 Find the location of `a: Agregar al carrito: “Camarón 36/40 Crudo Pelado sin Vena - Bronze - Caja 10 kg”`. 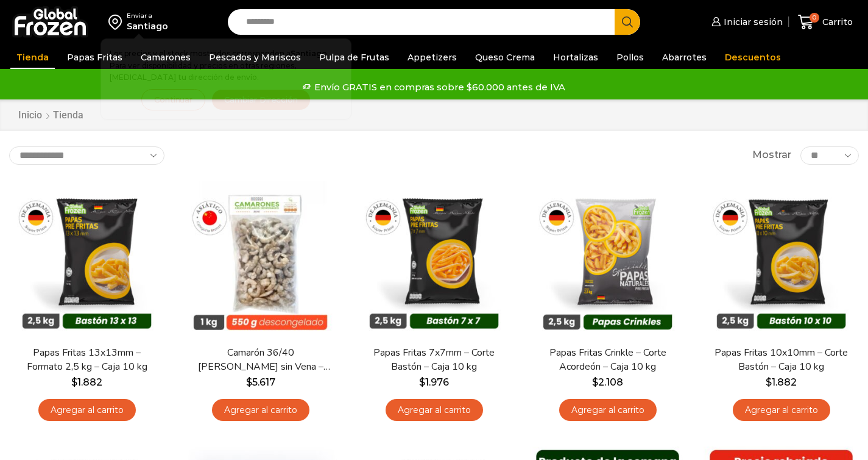

a: Agregar al carrito: “Camarón 36/40 Crudo Pelado sin Vena - Bronze - Caja 10 kg” is located at coordinates (261, 410).